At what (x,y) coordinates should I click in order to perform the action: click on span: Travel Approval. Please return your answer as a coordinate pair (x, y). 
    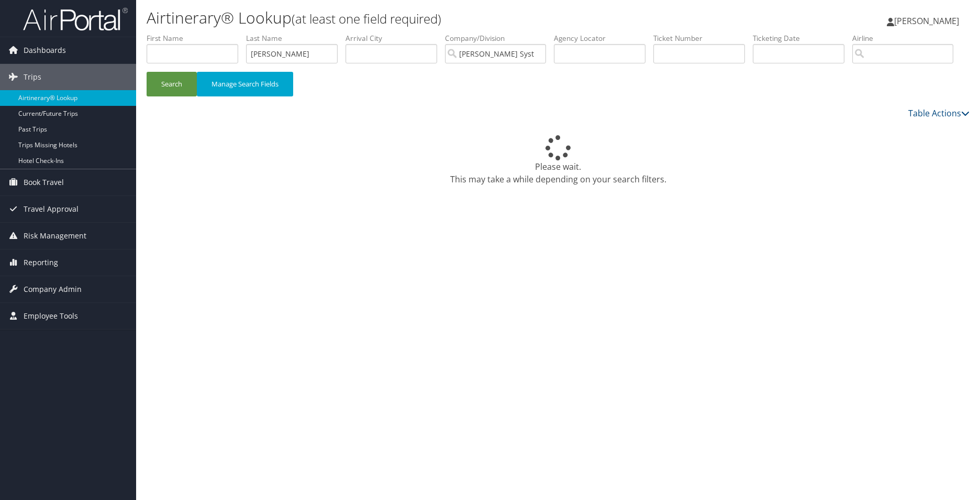
    Looking at the image, I should click on (50, 209).